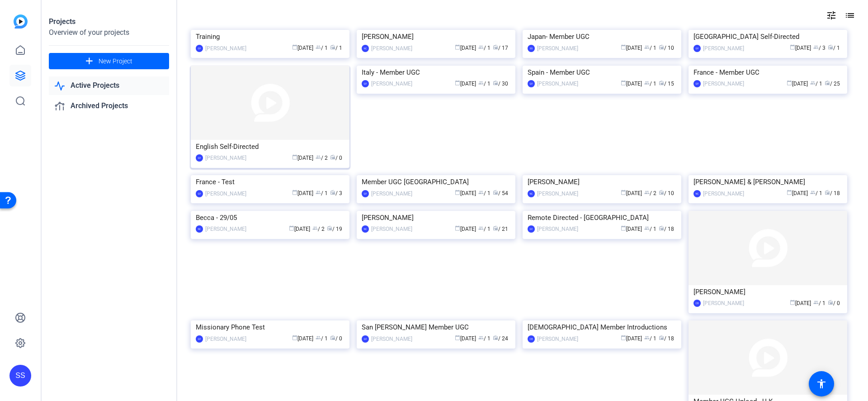  I want to click on a: Active Projects, so click(109, 86).